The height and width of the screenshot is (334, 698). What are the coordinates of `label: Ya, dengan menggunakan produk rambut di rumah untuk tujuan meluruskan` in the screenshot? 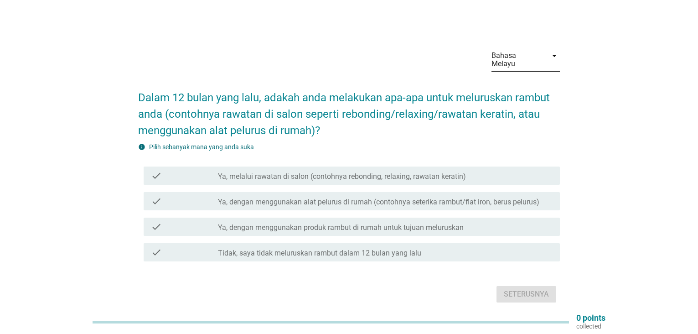 It's located at (340, 227).